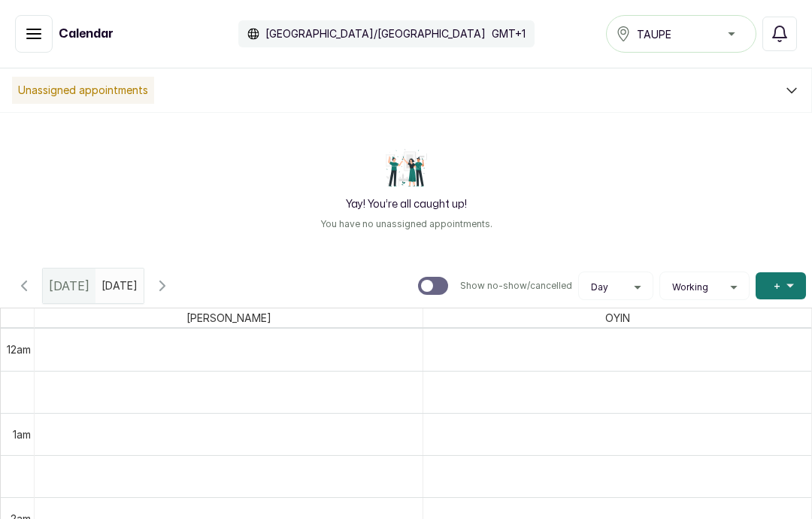  What do you see at coordinates (86, 34) in the screenshot?
I see `h1: Calendar` at bounding box center [86, 34].